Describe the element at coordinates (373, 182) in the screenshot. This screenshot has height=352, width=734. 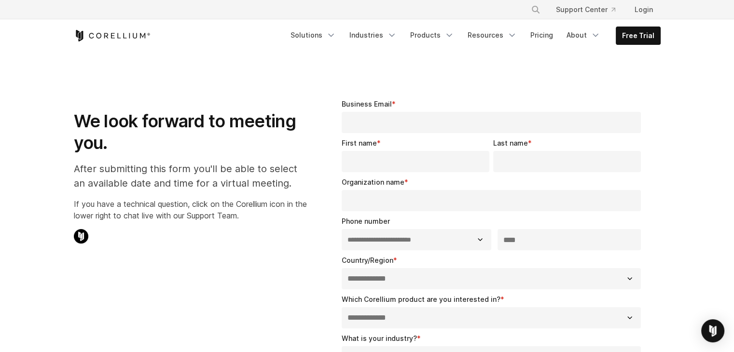
I see `span: Organization name` at that location.